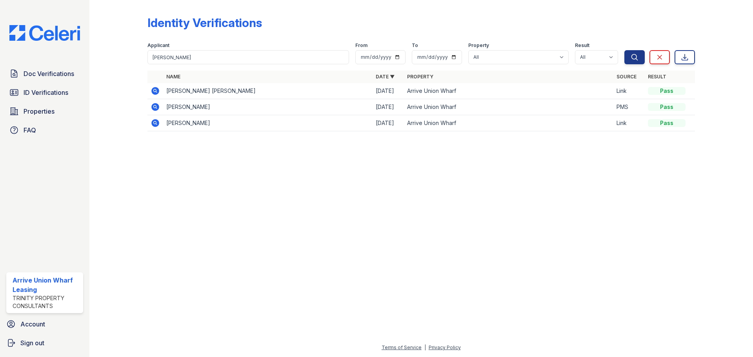  What do you see at coordinates (45, 343) in the screenshot?
I see `button: Sign out` at bounding box center [45, 343].